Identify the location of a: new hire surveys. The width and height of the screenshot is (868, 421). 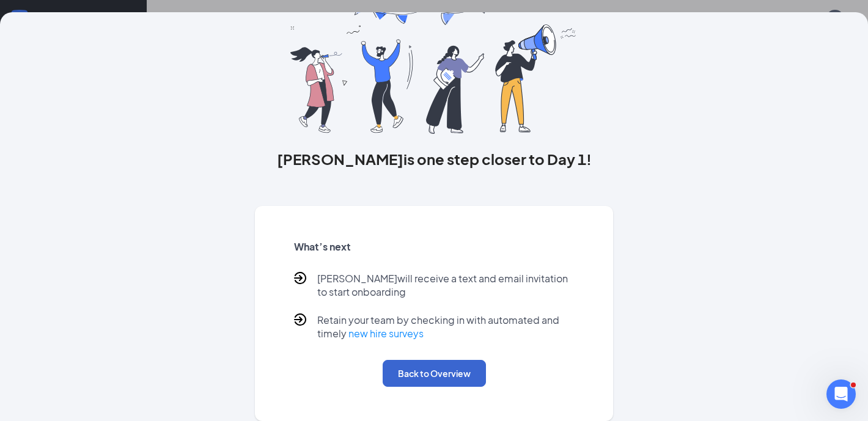
(386, 334).